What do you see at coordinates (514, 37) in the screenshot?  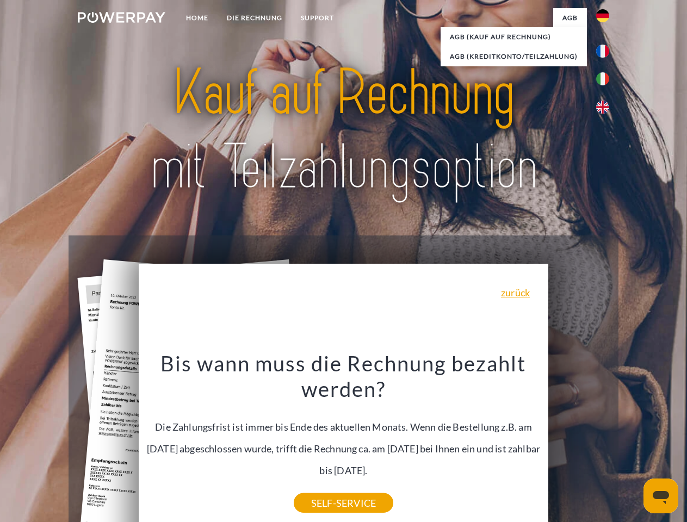 I see `a: AGB (Kauf auf Rechnung)` at bounding box center [514, 37].